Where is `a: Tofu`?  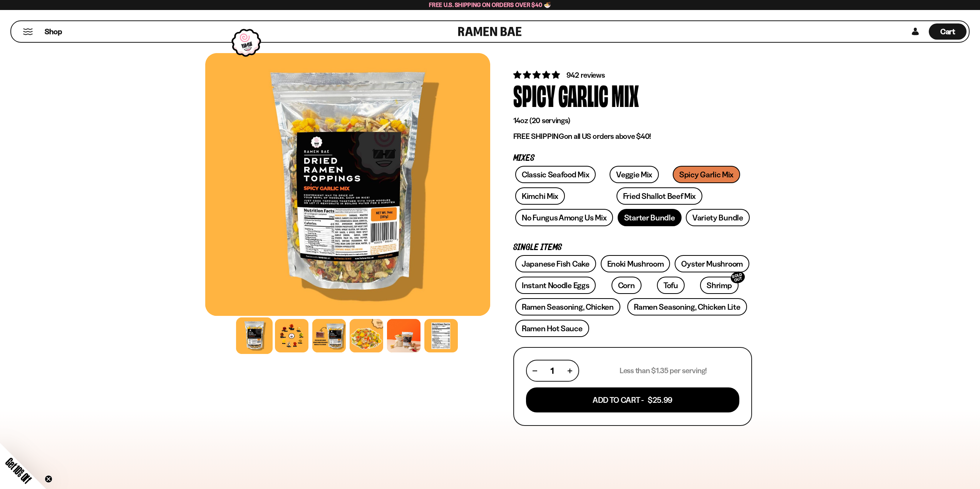 a: Tofu is located at coordinates (670, 285).